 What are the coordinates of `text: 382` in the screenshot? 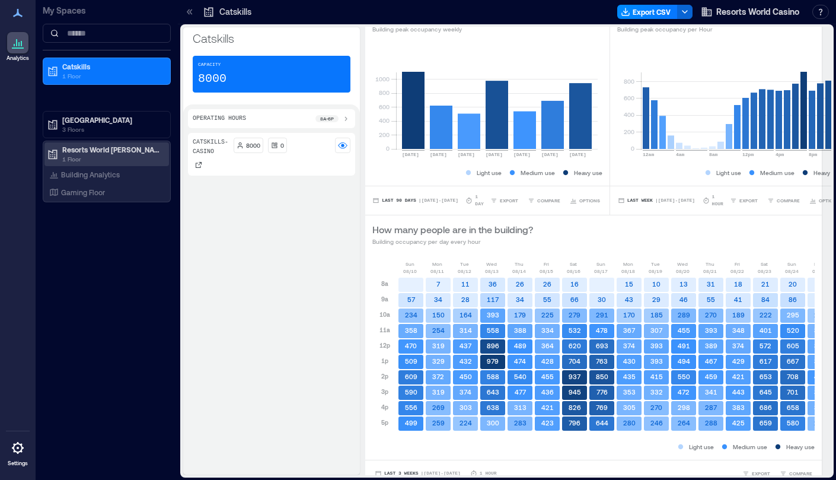 It's located at (820, 345).